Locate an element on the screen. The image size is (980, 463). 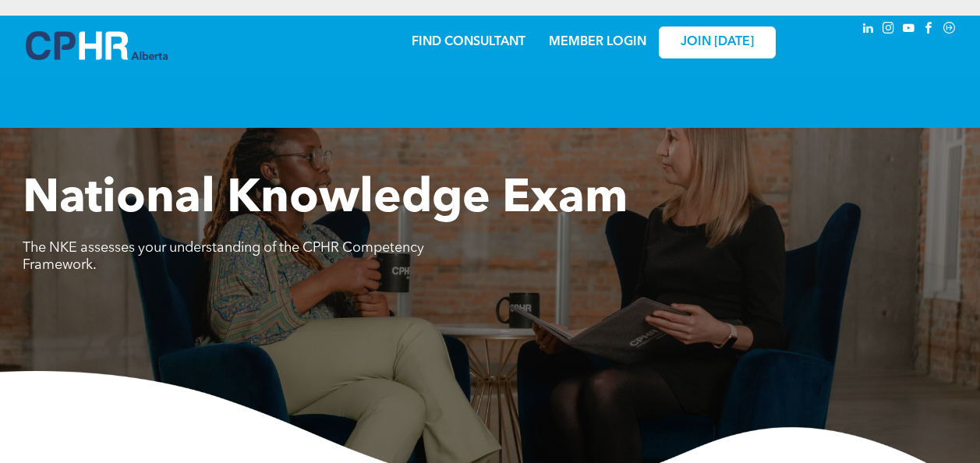
a: Social network is located at coordinates (950, 30).